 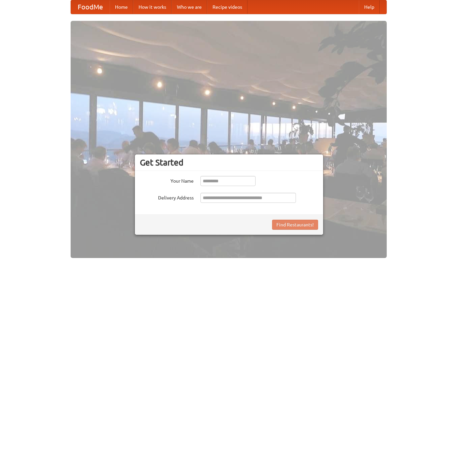 I want to click on a: Who we are, so click(x=190, y=7).